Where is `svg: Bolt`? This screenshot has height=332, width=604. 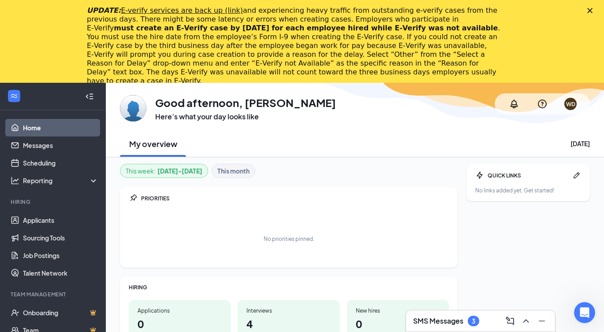
svg: Bolt is located at coordinates (480, 175).